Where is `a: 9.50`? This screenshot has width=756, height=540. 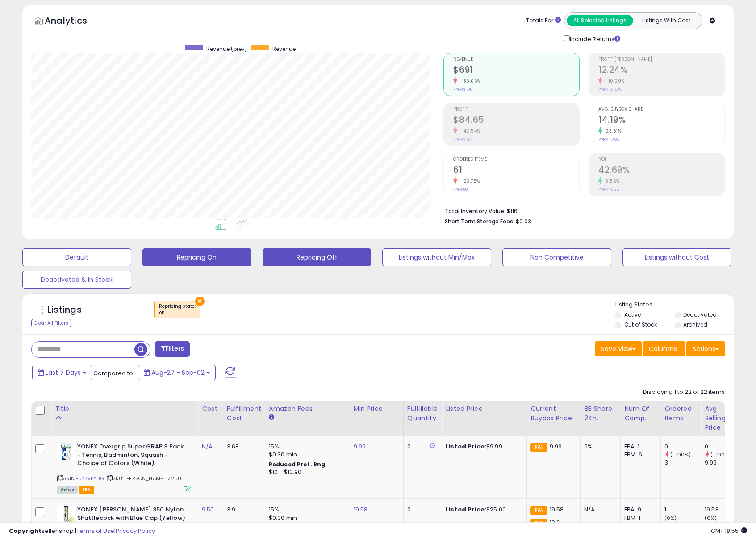 a: 9.50 is located at coordinates (208, 510).